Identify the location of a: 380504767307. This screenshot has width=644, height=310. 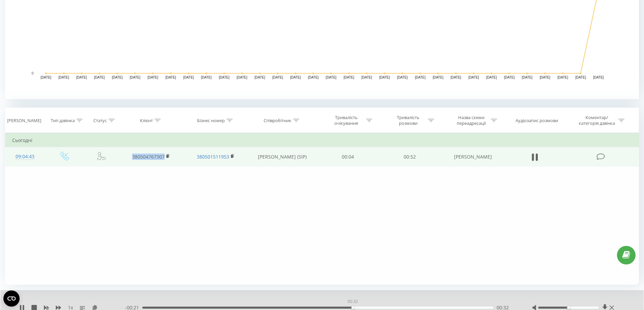
(149, 157).